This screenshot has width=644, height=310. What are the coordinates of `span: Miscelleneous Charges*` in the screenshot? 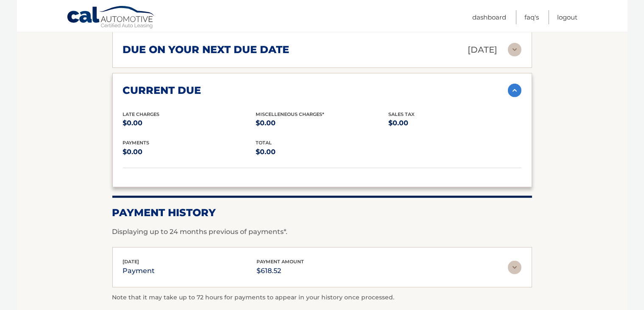 It's located at (290, 114).